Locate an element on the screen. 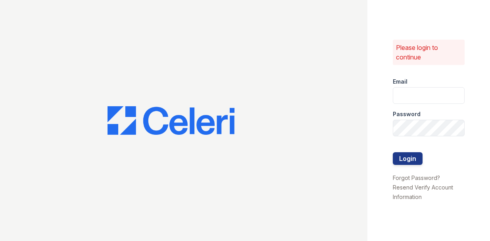  label: Password is located at coordinates (406, 114).